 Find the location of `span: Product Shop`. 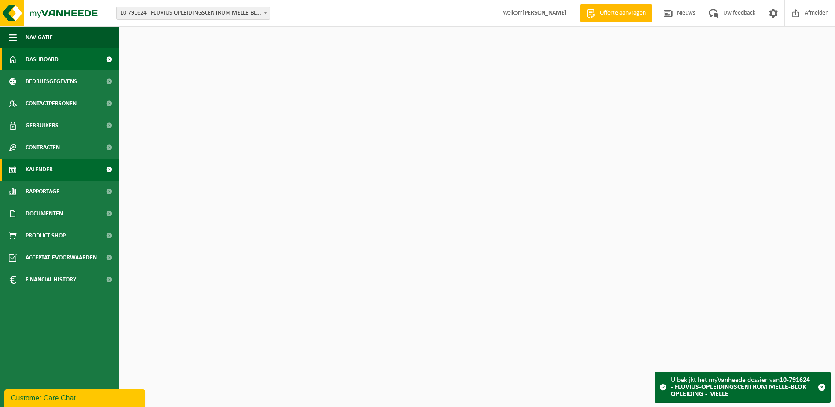

span: Product Shop is located at coordinates (45, 236).